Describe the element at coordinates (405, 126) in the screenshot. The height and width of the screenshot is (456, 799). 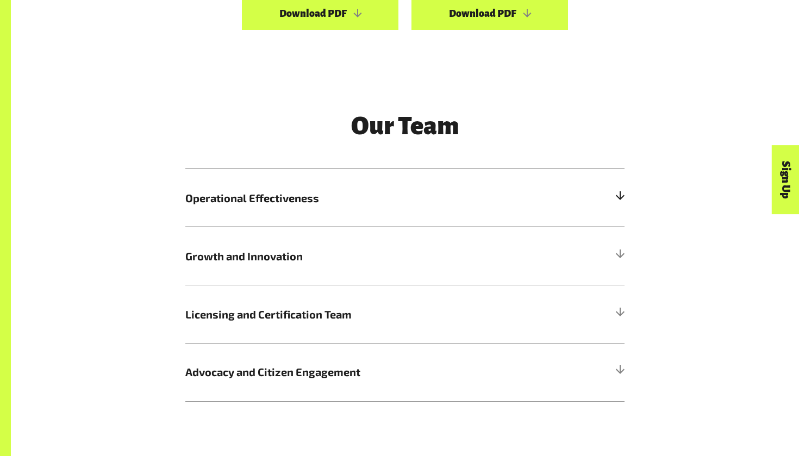
I see `h2: Our Team` at that location.